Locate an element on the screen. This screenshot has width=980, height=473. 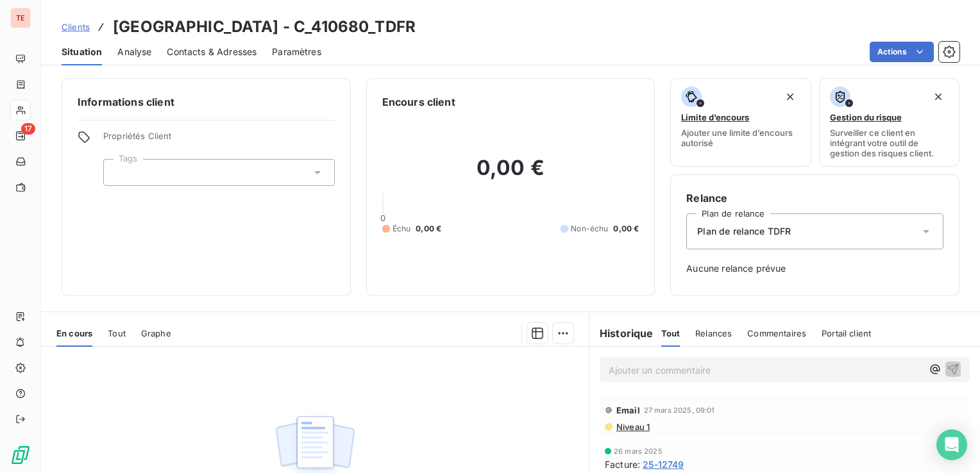
button: Limite d’encoursAjouter une limite d’encours autorisé is located at coordinates (740, 122).